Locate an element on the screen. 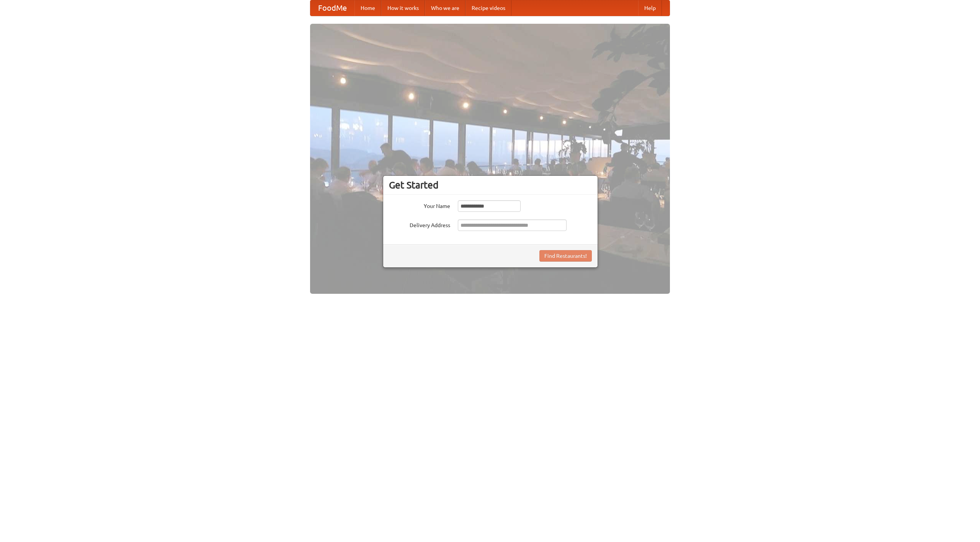  a: FoodMe is located at coordinates (332, 8).